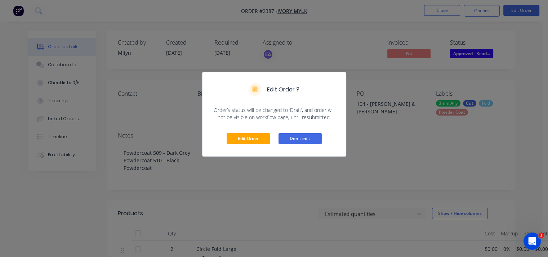 Image resolution: width=548 pixels, height=257 pixels. I want to click on h5: Edit Order ?, so click(283, 90).